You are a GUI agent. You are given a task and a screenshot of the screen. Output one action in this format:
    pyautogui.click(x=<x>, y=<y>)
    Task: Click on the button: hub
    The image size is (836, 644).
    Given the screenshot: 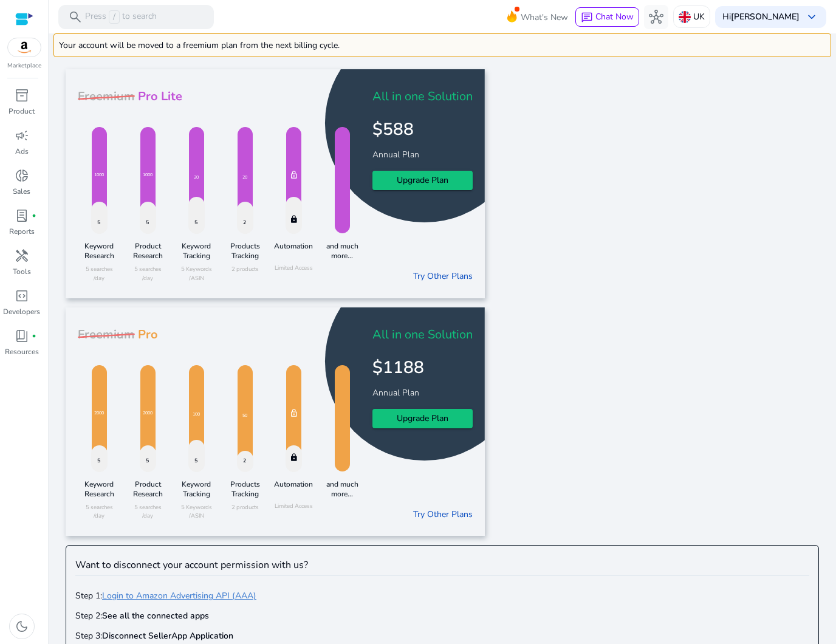 What is the action you would take?
    pyautogui.click(x=656, y=17)
    